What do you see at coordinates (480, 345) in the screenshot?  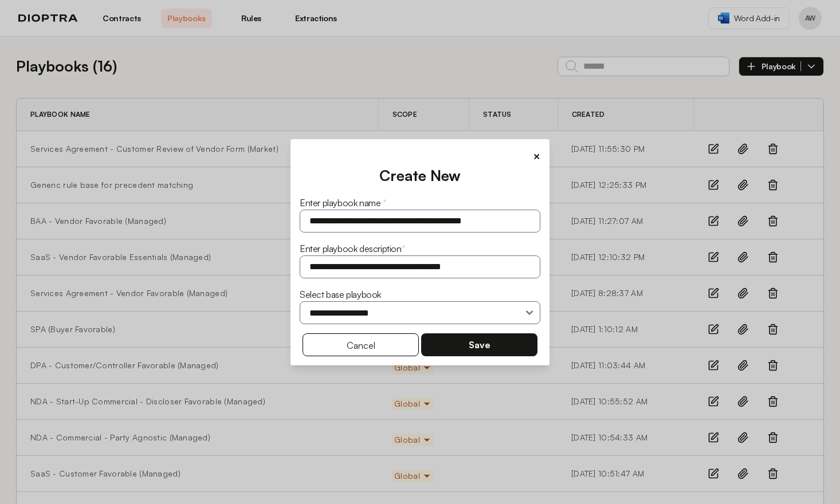 I see `button: Save` at bounding box center [480, 345].